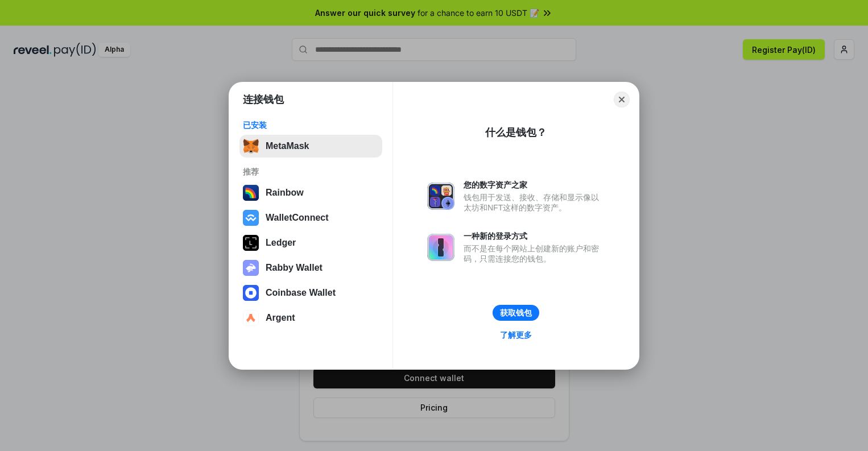 This screenshot has height=451, width=868. Describe the element at coordinates (300, 293) in the screenshot. I see `div: Coinbase Wallet` at that location.